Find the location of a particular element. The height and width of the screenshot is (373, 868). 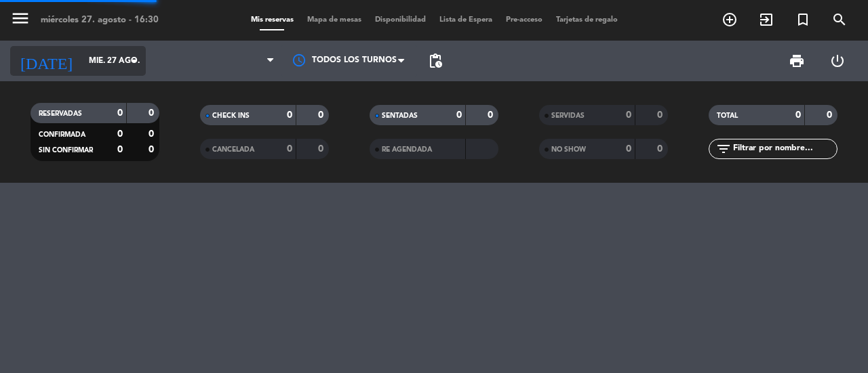

input: Filtrar por nombre... is located at coordinates (784, 149).